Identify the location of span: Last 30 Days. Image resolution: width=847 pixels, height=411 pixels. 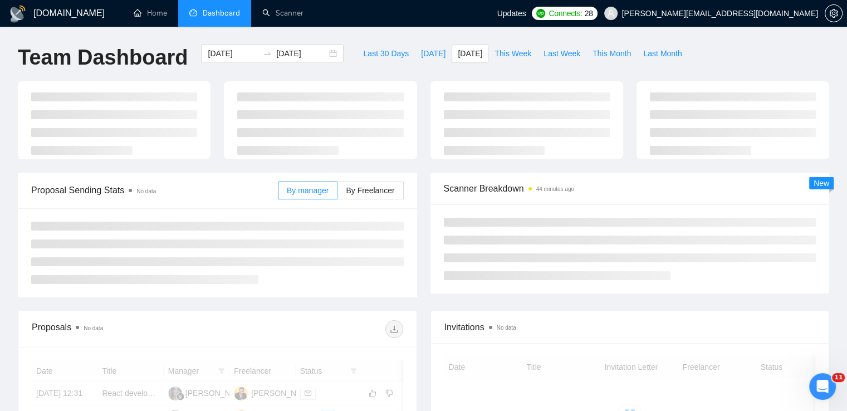
(386, 53).